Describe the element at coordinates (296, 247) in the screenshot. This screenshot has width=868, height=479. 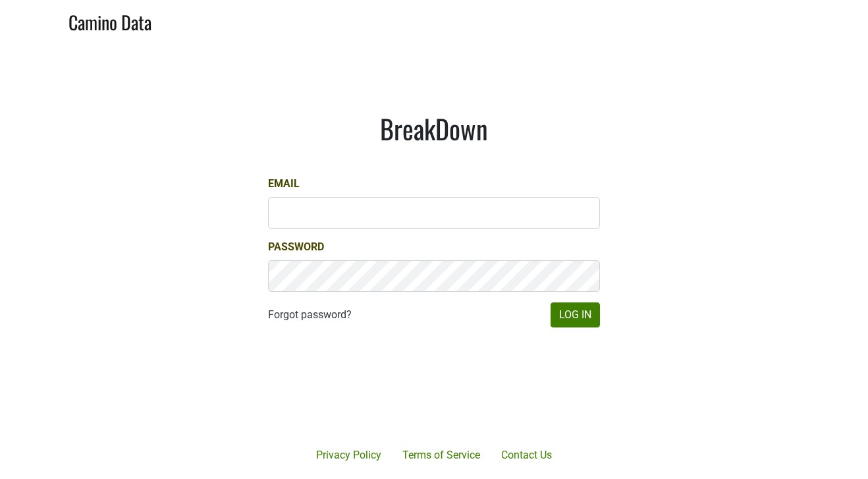
I see `label: Password` at that location.